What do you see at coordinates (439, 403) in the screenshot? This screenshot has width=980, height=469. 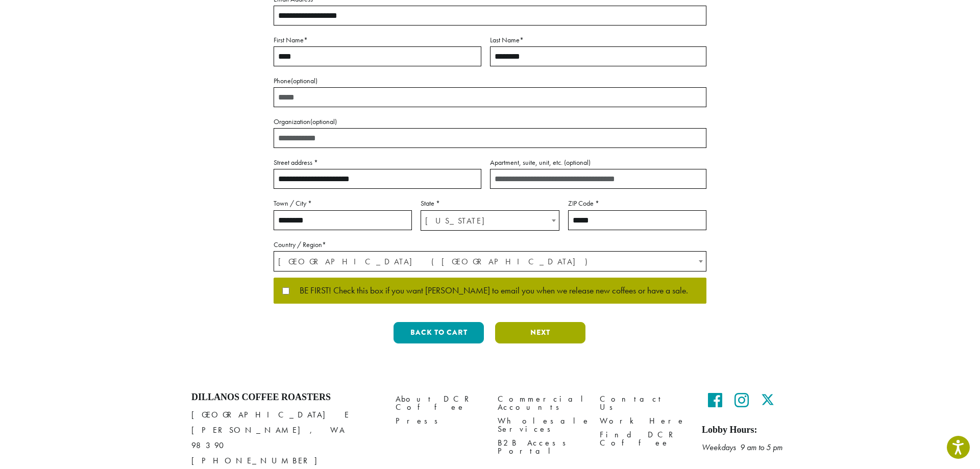 I see `a: About DCR Coffee` at bounding box center [439, 403].